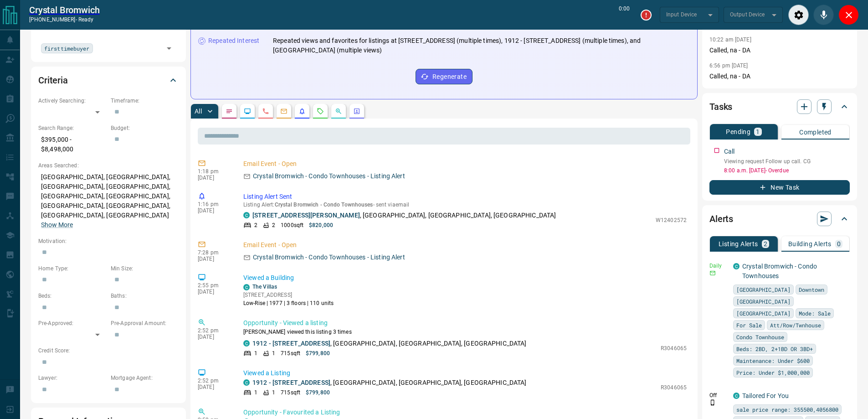 This screenshot has height=419, width=868. What do you see at coordinates (72, 323) in the screenshot?
I see `p: Pre-Approved:` at bounding box center [72, 323].